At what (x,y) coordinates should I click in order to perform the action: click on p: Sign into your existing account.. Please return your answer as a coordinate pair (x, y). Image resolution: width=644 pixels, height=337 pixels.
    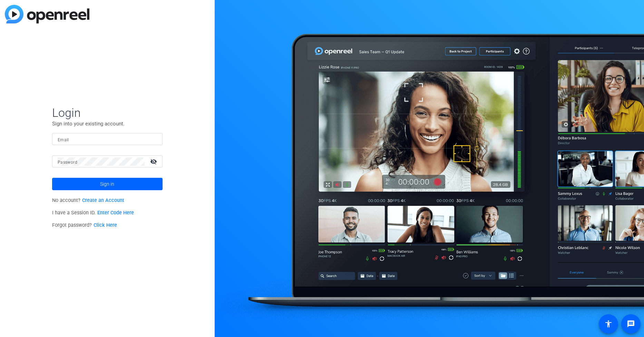
    Looking at the image, I should click on (107, 124).